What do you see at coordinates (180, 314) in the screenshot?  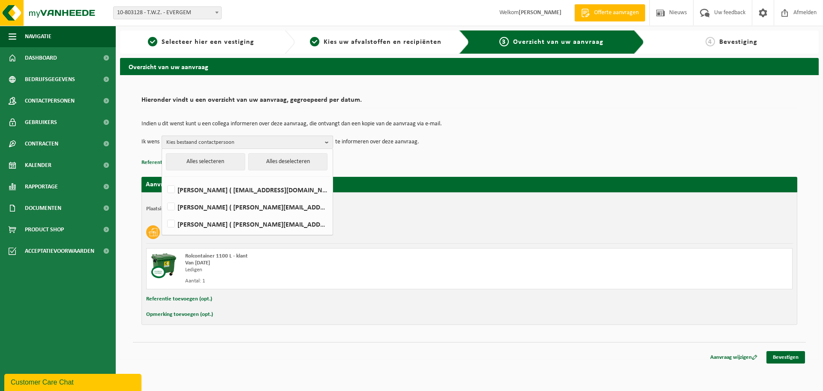 I see `button: Opmerking toevoegen (opt.)` at bounding box center [180, 314].